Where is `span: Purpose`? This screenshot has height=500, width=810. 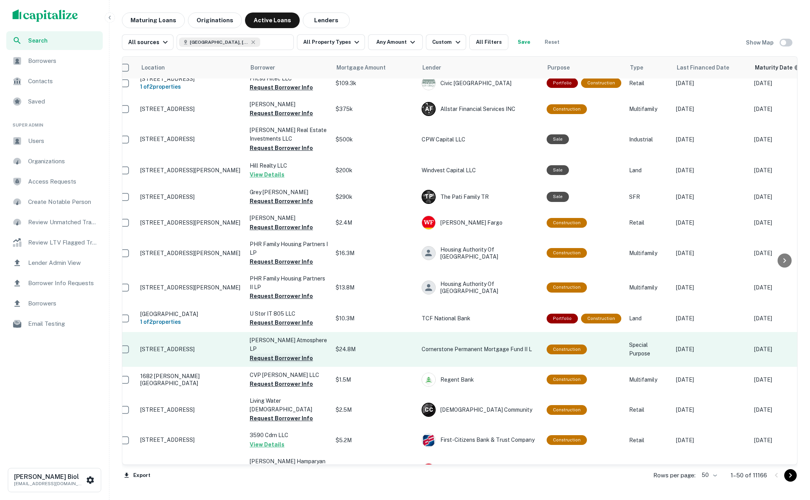
span: Purpose is located at coordinates (563, 68).